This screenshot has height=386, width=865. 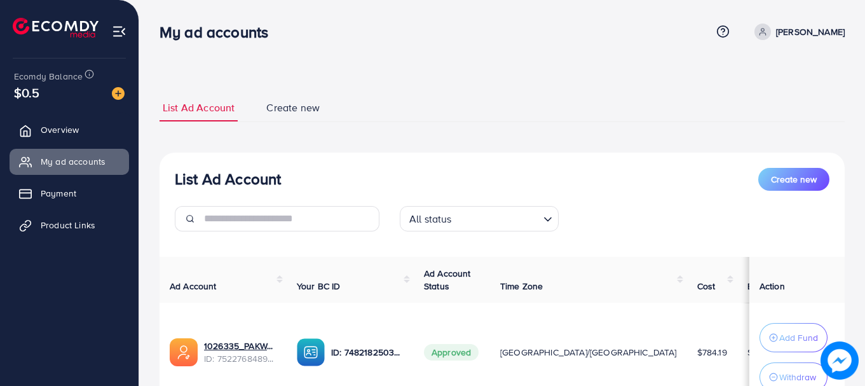 What do you see at coordinates (193, 286) in the screenshot?
I see `span: Ad Account` at bounding box center [193, 286].